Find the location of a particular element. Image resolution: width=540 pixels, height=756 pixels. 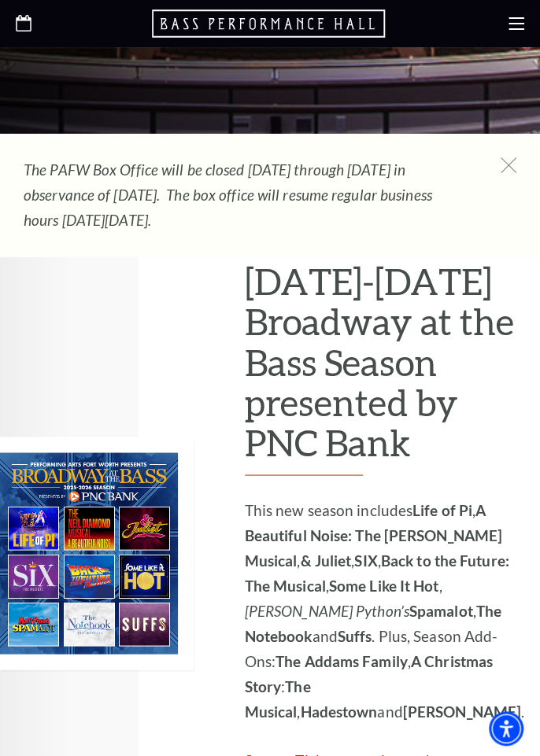

strong: Life of Pi is located at coordinates (442, 509).